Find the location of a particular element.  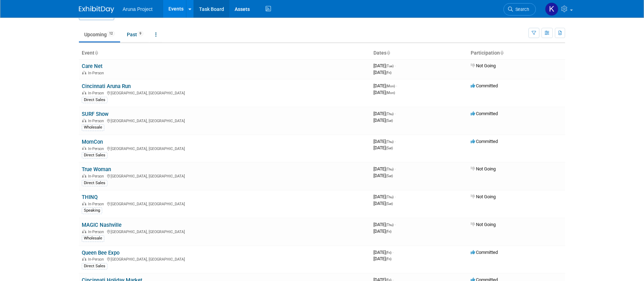

th: Dates is located at coordinates (419, 53).